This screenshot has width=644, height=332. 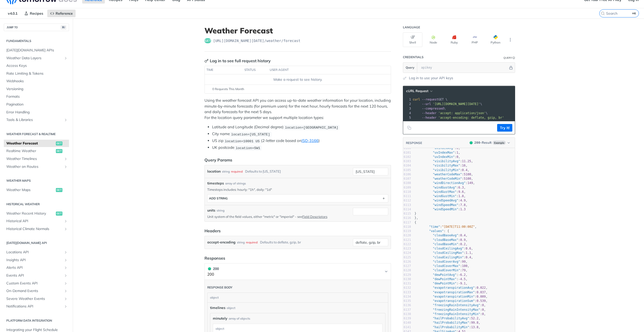 I want to click on span: "windSpeedMin", so click(x=446, y=209).